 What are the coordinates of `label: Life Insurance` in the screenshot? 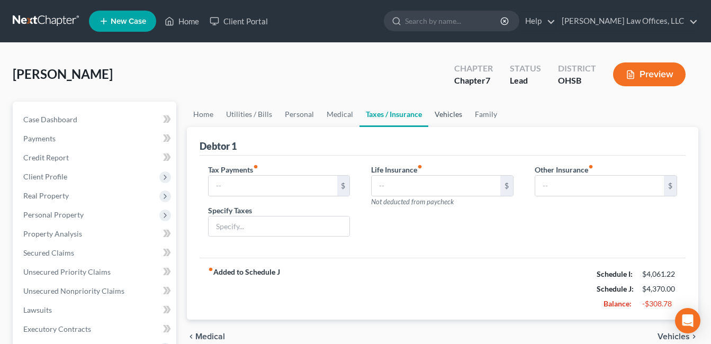 It's located at (397, 169).